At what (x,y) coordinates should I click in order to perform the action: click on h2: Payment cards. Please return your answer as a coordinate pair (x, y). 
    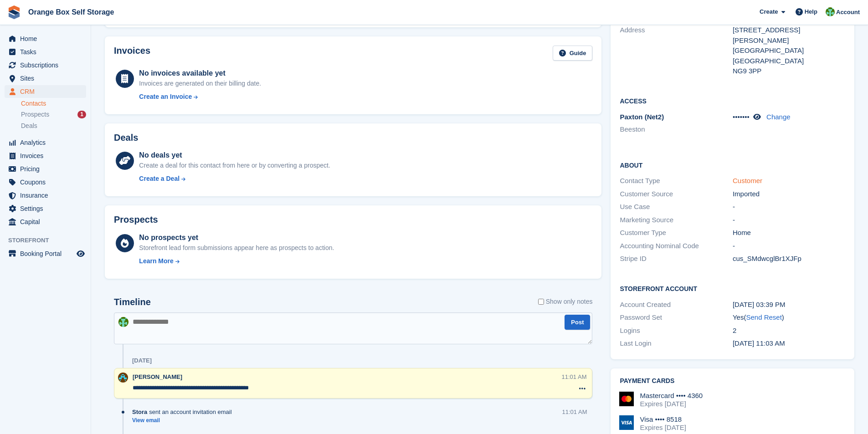
    Looking at the image, I should click on (732, 382).